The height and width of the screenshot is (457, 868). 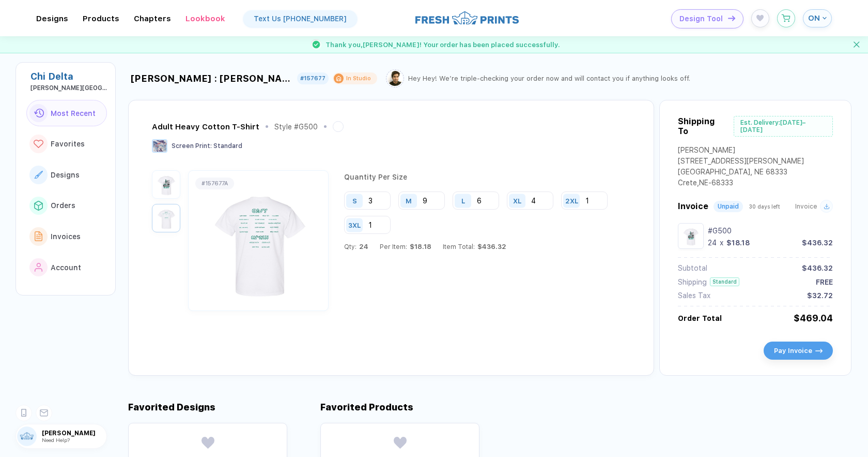 I want to click on div: Doane University, so click(x=69, y=88).